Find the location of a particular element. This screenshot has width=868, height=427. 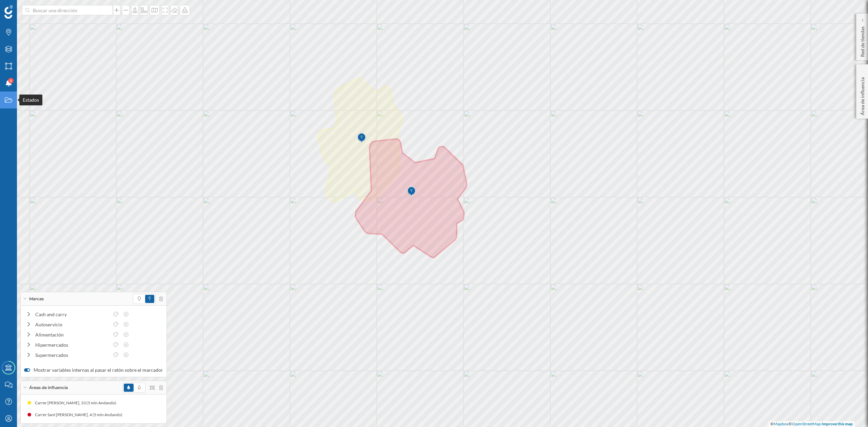

label: Mostrar variables internas al pasar el ratón sobre el marcador is located at coordinates (93, 370).